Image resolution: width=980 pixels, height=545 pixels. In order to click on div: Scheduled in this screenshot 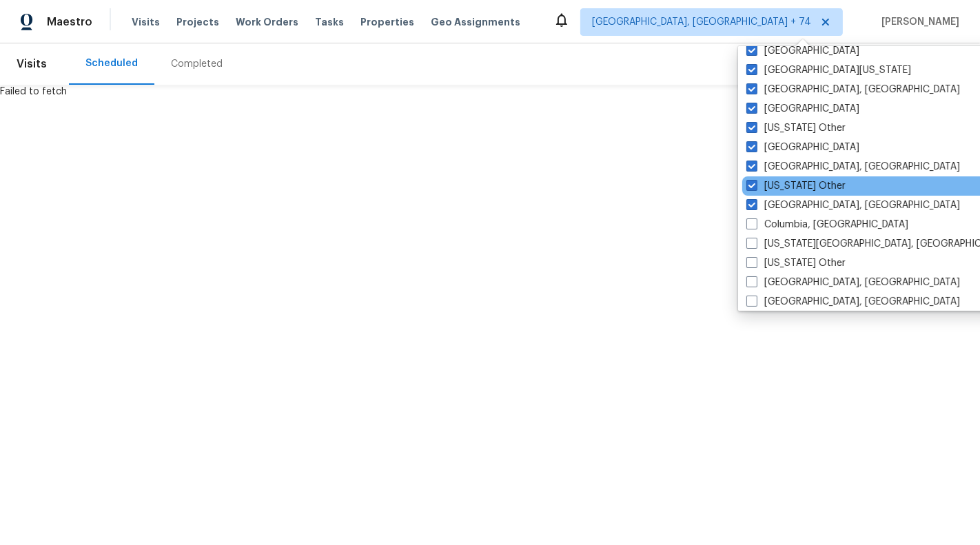, I will do `click(112, 63)`.